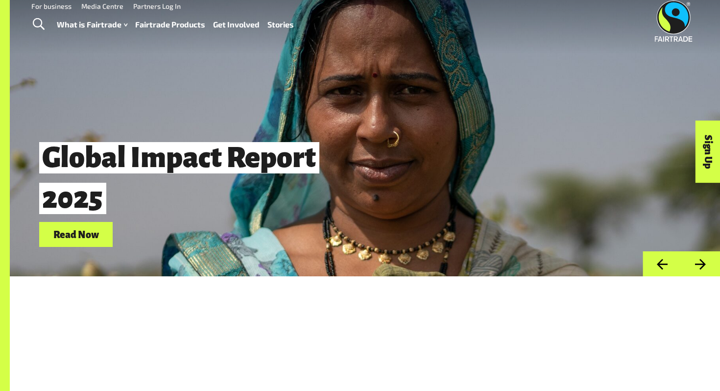 Image resolution: width=720 pixels, height=391 pixels. I want to click on a: Media Centre, so click(102, 6).